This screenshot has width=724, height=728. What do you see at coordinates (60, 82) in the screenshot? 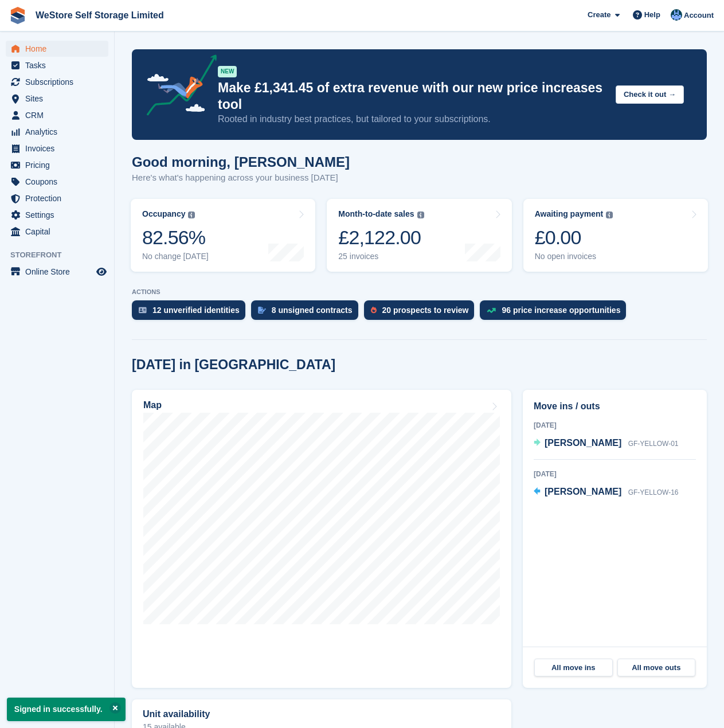
I see `span: Subscriptions` at bounding box center [60, 82].